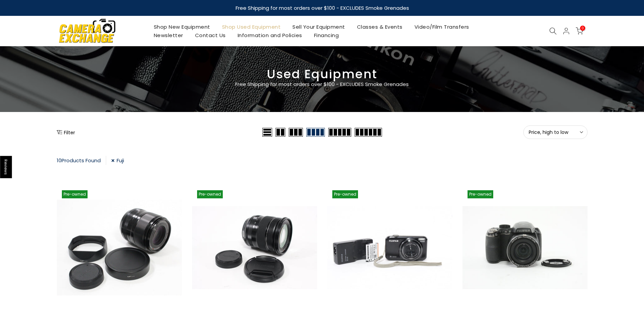  Describe the element at coordinates (326, 35) in the screenshot. I see `a: Financing` at that location.